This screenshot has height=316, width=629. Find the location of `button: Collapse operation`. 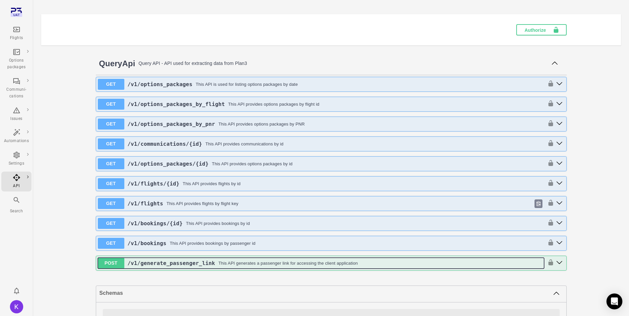

button: Collapse operation is located at coordinates (555, 64).